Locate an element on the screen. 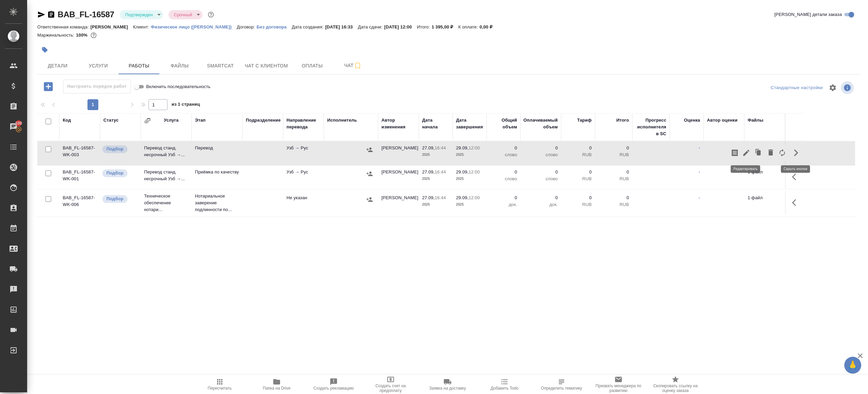 The height and width of the screenshot is (394, 868). span: Файлы is located at coordinates (180, 66).